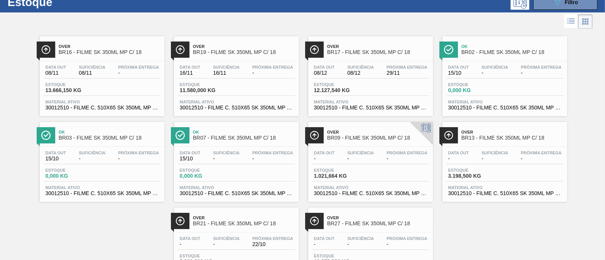 The height and width of the screenshot is (260, 605). I want to click on a: ÍconeOkBR03 - FILME SK 350ML MP C/ 18Data out15/10Suficiência-Próxima Entrega-Estoque0,000 KGMate..., so click(101, 159).